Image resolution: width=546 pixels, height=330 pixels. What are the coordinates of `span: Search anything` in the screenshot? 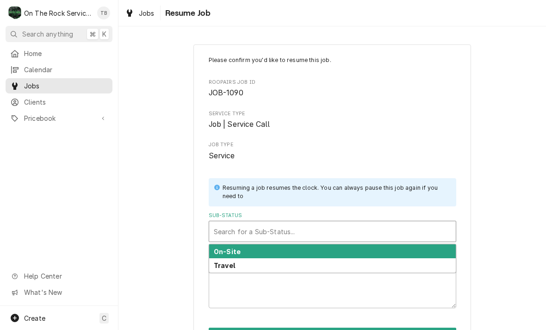 It's located at (48, 34).